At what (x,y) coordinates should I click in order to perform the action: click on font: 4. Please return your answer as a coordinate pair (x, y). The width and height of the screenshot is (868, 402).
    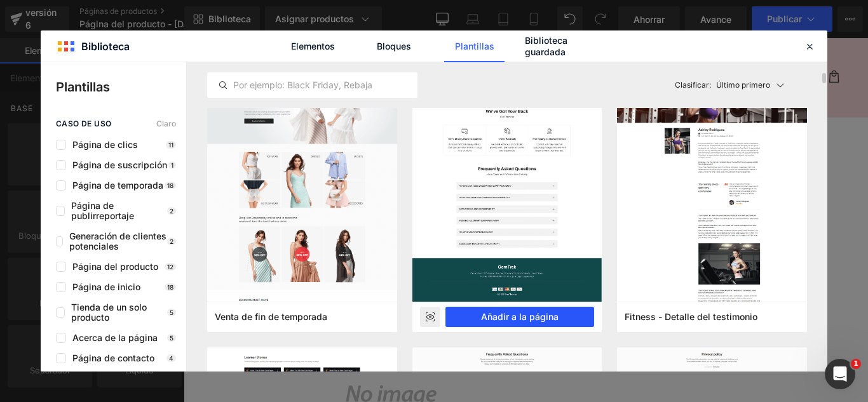
    Looking at the image, I should click on (171, 358).